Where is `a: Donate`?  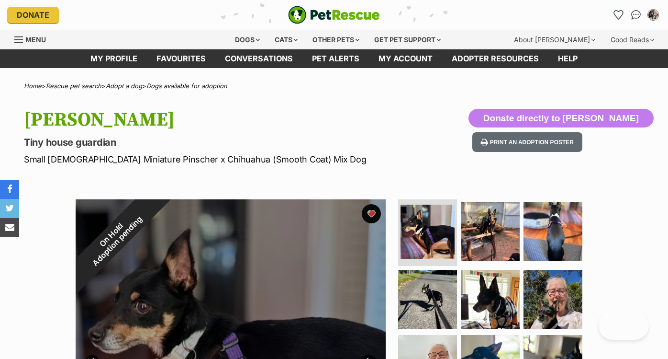 a: Donate is located at coordinates (33, 15).